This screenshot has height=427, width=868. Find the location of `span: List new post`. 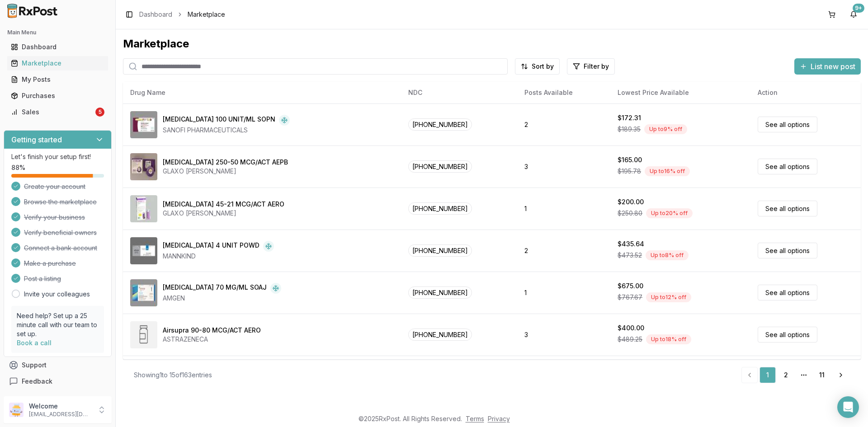

span: List new post is located at coordinates (832, 66).